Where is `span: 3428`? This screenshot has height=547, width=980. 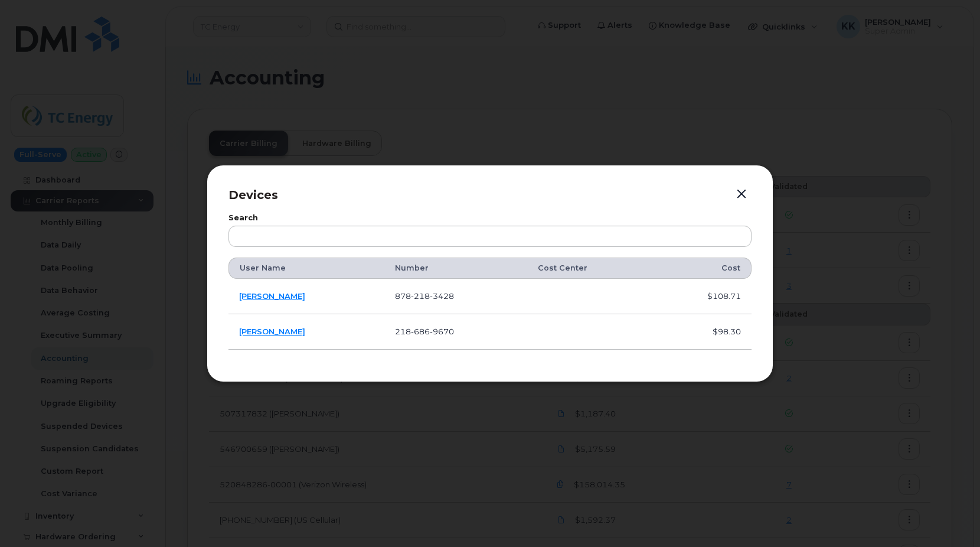 span: 3428 is located at coordinates (442, 296).